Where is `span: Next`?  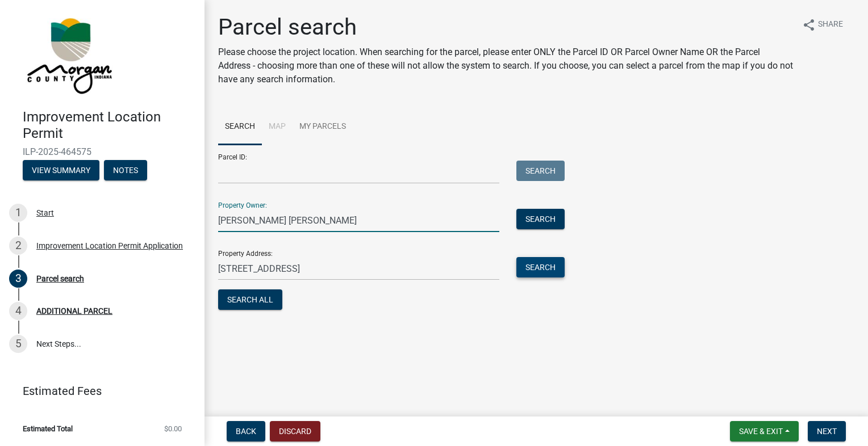
span: Next is located at coordinates (826, 432).